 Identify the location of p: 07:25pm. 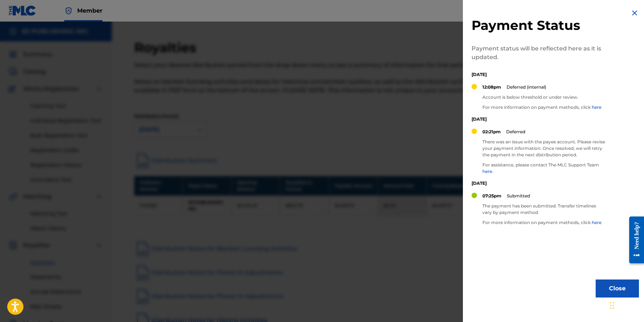
(492, 196).